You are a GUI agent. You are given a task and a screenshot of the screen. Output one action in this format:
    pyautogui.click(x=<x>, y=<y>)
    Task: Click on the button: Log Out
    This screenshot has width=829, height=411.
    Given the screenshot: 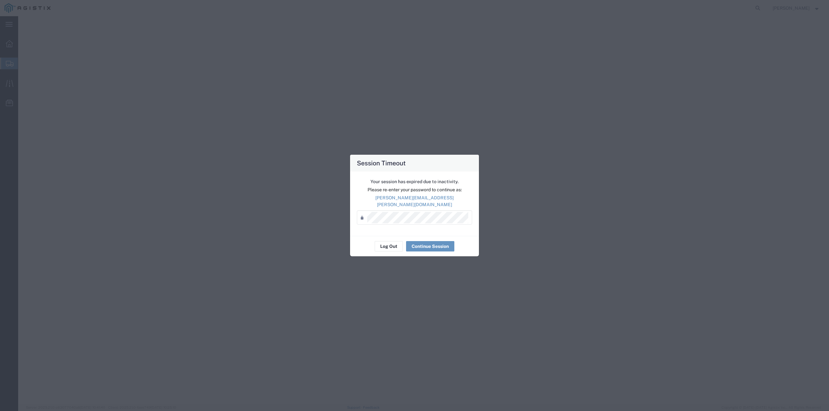 What is the action you would take?
    pyautogui.click(x=389, y=246)
    